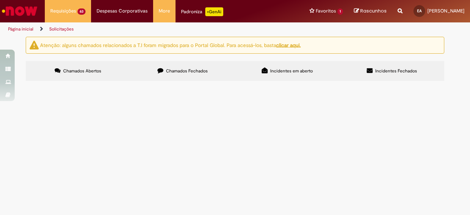 This screenshot has width=470, height=215. I want to click on a: clicar aqui., so click(288, 45).